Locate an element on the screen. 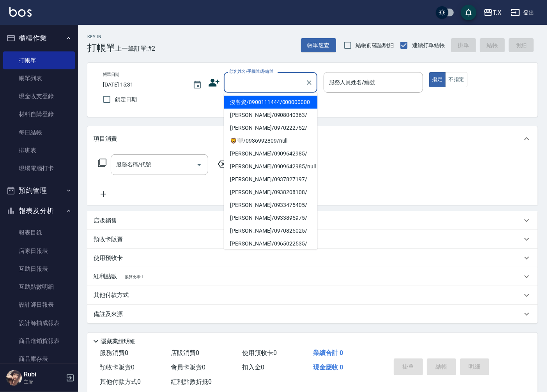 This screenshot has width=547, height=392. label: 顧客姓名/手機號碼/編號 is located at coordinates (252, 72).